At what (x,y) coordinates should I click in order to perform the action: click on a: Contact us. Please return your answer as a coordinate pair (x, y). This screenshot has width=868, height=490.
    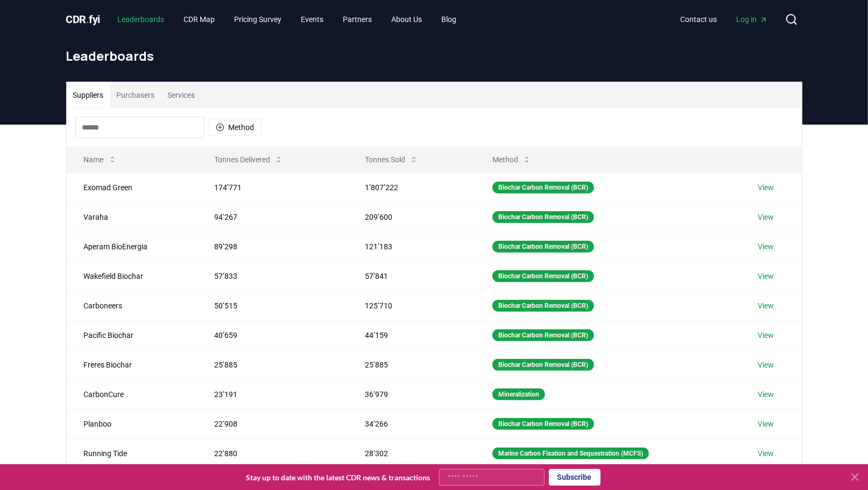
    Looking at the image, I should click on (699, 19).